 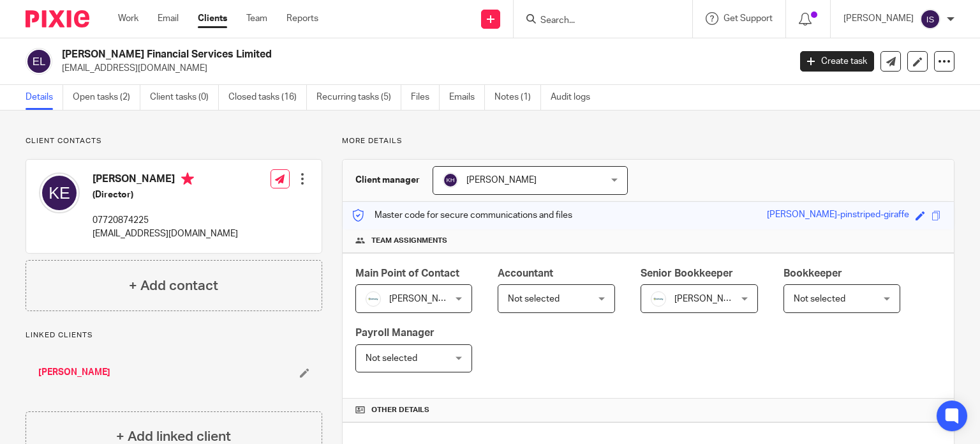 What do you see at coordinates (359, 97) in the screenshot?
I see `a: Recurring tasks (5)` at bounding box center [359, 97].